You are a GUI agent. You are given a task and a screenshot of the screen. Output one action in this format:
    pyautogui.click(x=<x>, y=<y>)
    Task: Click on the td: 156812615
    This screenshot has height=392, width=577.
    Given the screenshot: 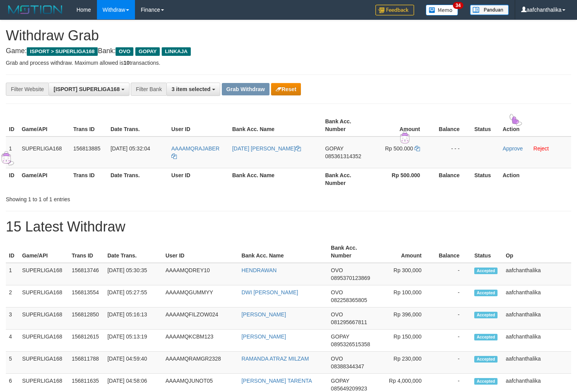 What is the action you would take?
    pyautogui.click(x=86, y=340)
    